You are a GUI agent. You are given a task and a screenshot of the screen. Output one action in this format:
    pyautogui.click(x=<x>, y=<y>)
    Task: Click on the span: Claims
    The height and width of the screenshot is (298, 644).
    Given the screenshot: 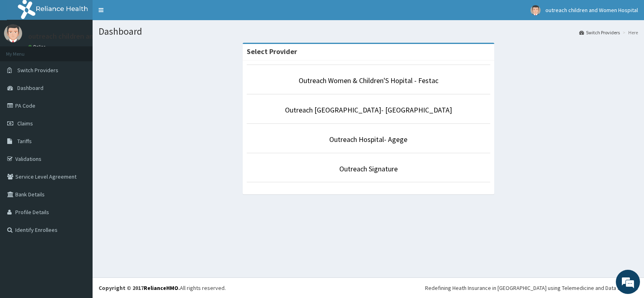 What is the action you would take?
    pyautogui.click(x=25, y=124)
    